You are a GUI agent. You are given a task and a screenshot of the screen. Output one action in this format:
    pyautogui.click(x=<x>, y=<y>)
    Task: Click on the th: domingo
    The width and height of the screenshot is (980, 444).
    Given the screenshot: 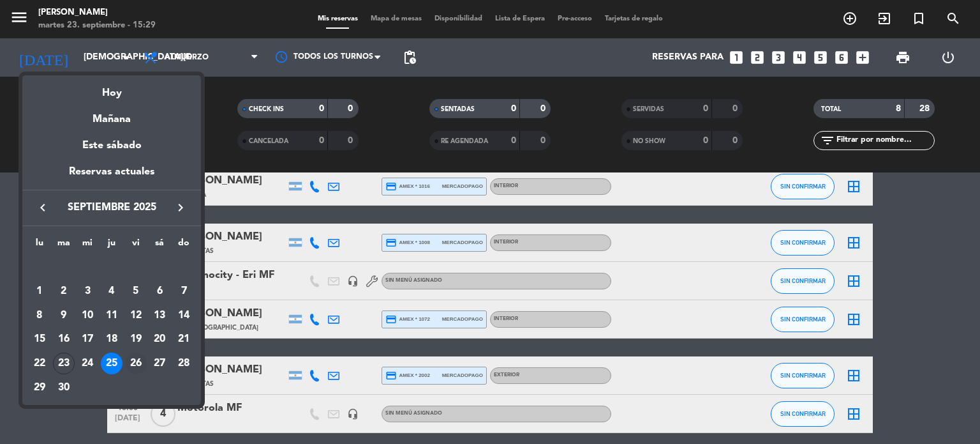 What is the action you would take?
    pyautogui.click(x=184, y=245)
    